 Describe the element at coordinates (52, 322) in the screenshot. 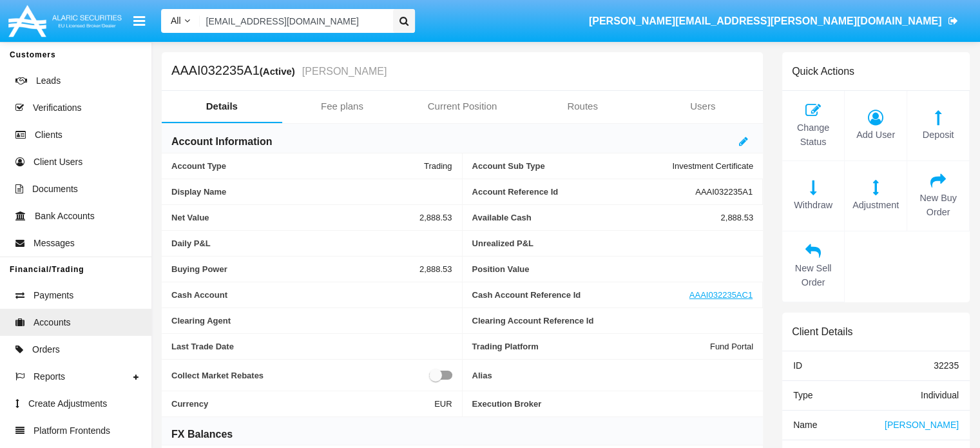

I see `span: Accounts` at that location.